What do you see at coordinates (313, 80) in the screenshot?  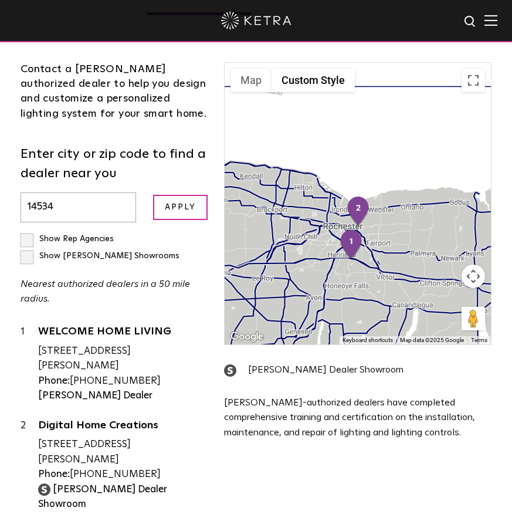 I see `button: Custom Style` at bounding box center [313, 80].